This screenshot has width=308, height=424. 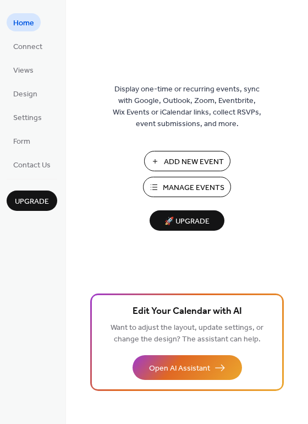 What do you see at coordinates (32, 200) in the screenshot?
I see `button: Upgrade` at bounding box center [32, 200].